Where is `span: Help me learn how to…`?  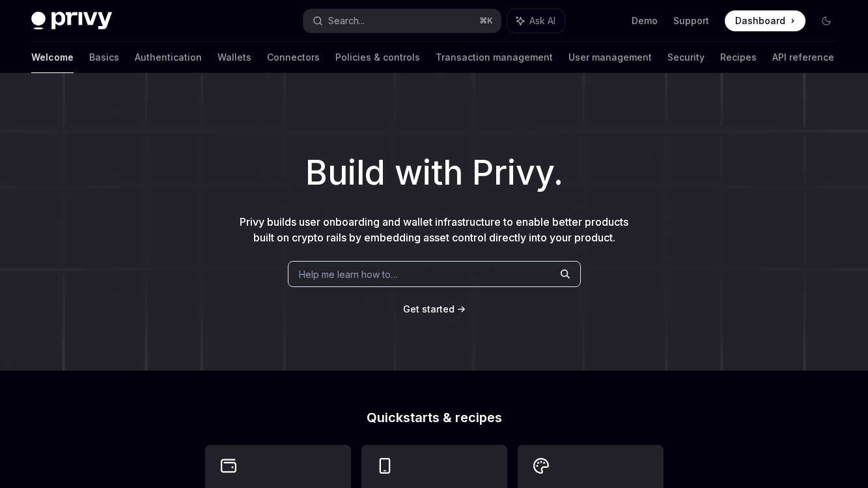
span: Help me learn how to… is located at coordinates (349, 274).